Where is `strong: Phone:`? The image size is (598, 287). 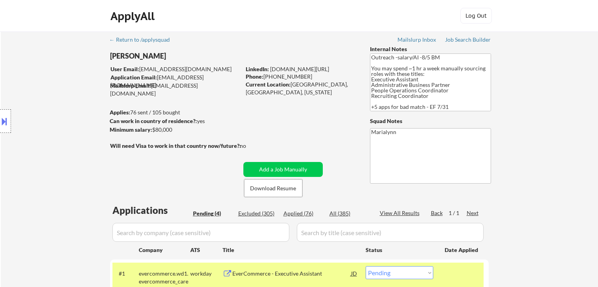 strong: Phone: is located at coordinates (254, 76).